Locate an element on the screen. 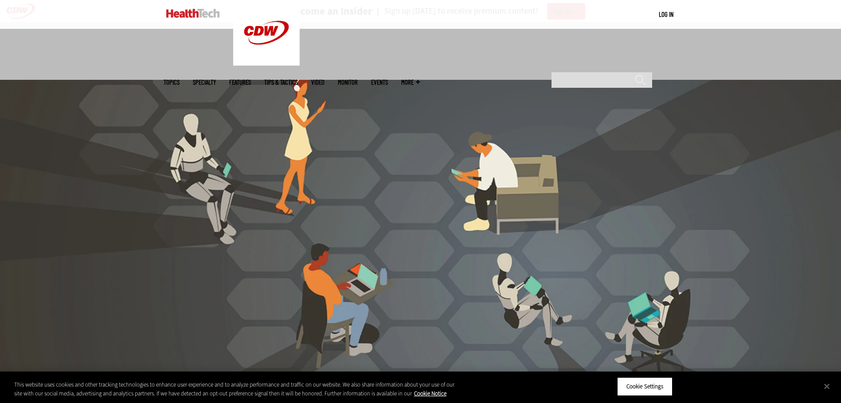  span: More is located at coordinates (411, 82).